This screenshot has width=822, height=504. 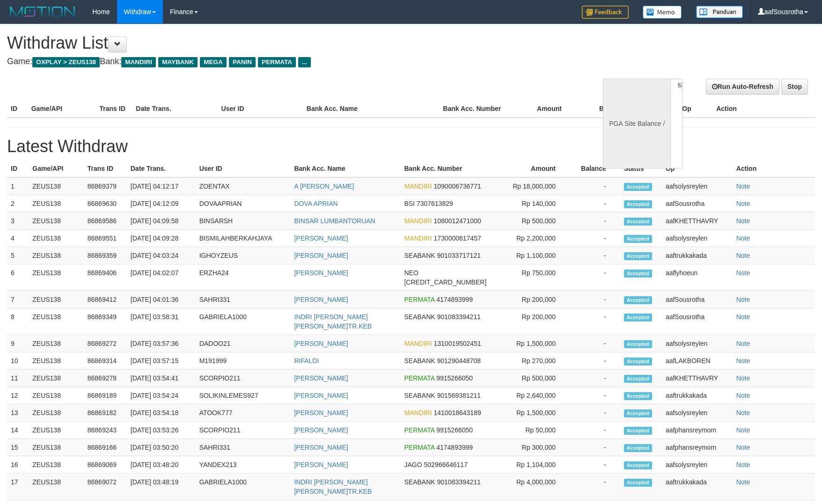 I want to click on td: Rp 50,000, so click(x=538, y=430).